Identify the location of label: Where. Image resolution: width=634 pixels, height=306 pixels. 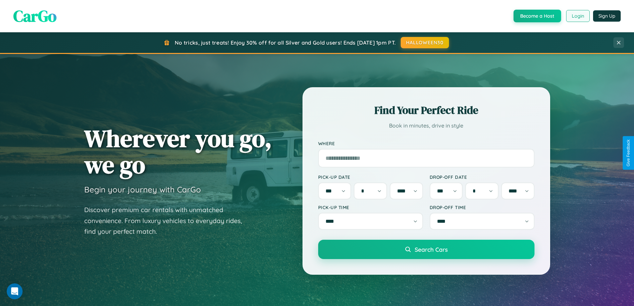
(426, 143).